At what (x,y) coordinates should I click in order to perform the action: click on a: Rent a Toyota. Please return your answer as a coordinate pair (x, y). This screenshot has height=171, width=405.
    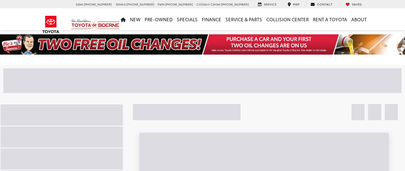
    Looking at the image, I should click on (330, 19).